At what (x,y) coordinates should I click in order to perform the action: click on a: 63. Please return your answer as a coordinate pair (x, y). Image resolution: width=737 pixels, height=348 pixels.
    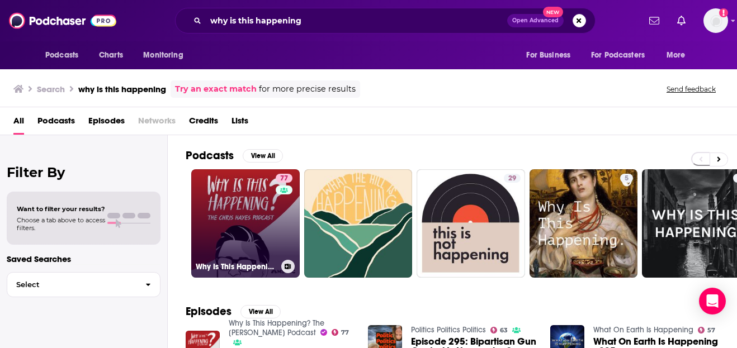
    Looking at the image, I should click on (499, 330).